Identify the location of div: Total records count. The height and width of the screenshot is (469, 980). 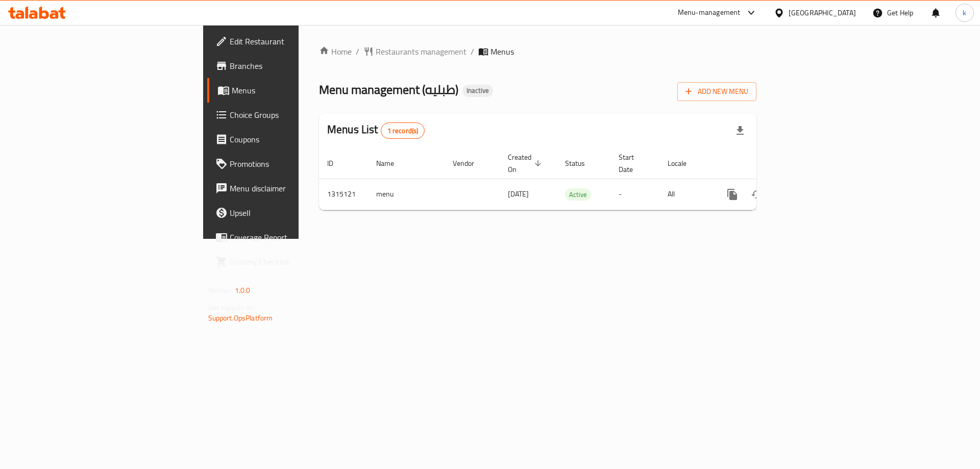
(403, 131).